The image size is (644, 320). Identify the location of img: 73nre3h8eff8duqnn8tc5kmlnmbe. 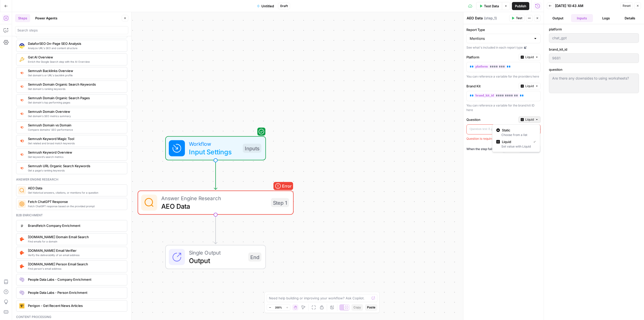
(22, 59).